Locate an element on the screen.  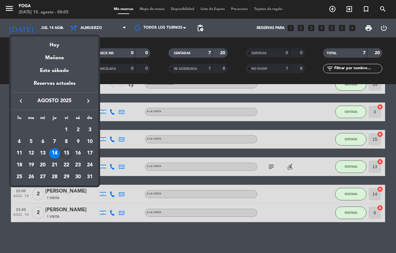
td: 29 de agosto de 2025 is located at coordinates (66, 177).